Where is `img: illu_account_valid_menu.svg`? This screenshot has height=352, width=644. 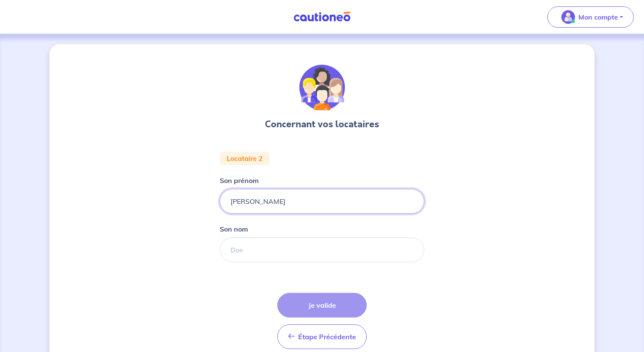
img: illu_account_valid_menu.svg is located at coordinates (568, 17).